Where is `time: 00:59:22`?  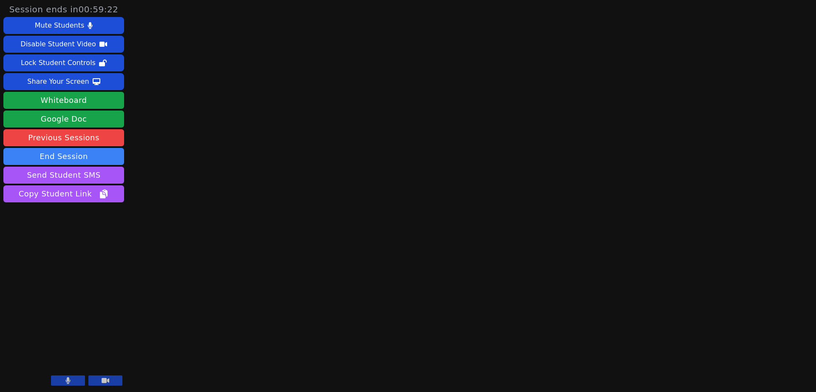 time: 00:59:22 is located at coordinates (99, 9).